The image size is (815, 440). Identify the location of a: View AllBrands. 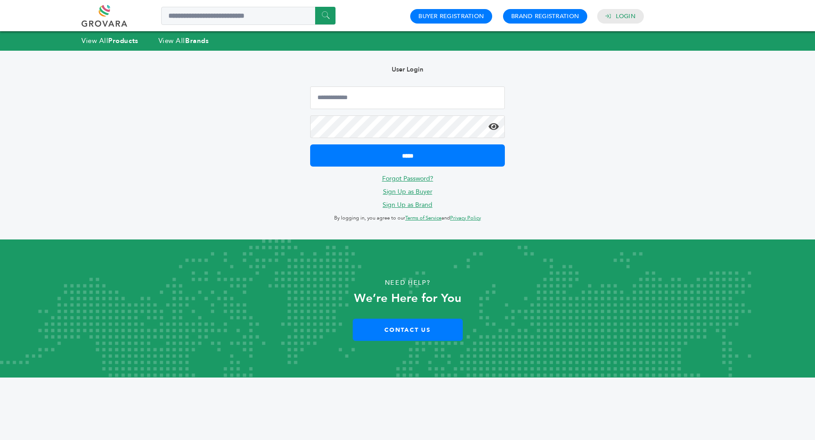
(184, 41).